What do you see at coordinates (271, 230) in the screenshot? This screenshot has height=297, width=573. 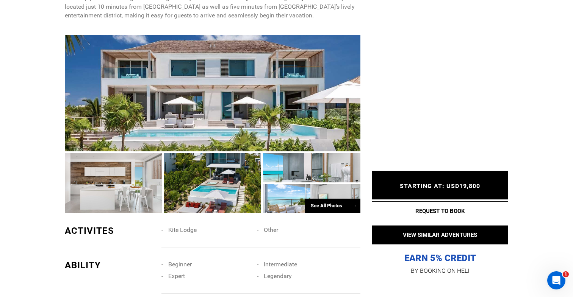 I see `span: Other` at bounding box center [271, 230].